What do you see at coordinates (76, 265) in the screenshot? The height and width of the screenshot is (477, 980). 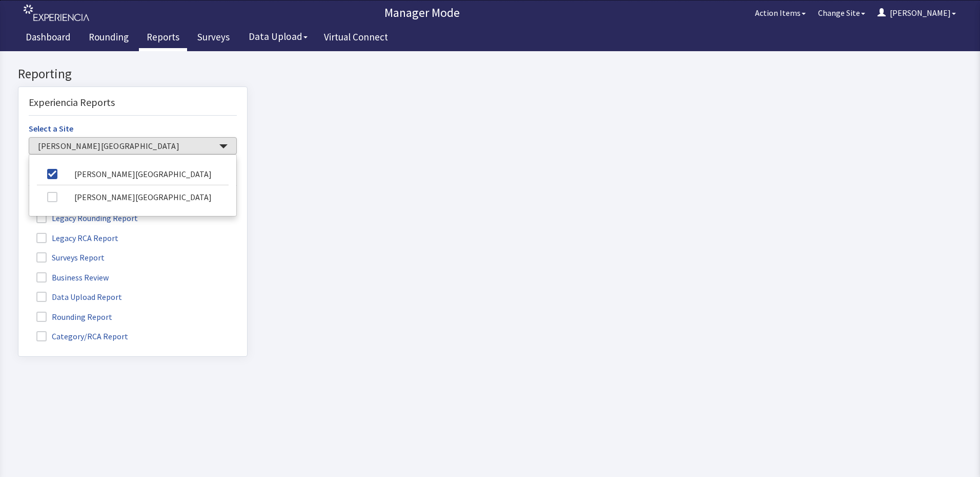 I see `label: Rounding Report` at bounding box center [76, 265].